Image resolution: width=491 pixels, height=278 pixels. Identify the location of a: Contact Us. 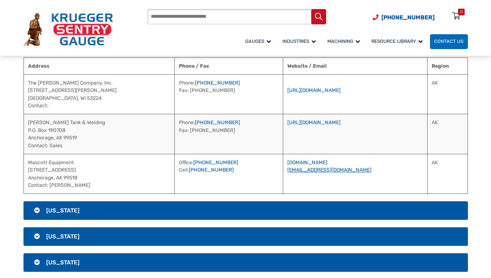
(449, 42).